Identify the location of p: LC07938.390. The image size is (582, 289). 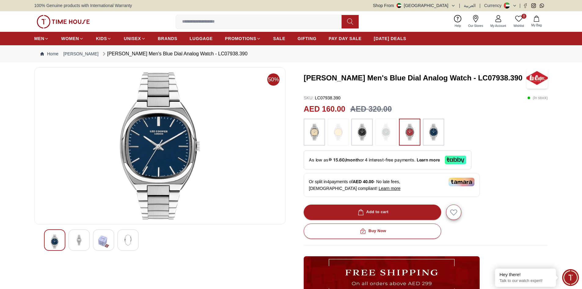
(322, 98).